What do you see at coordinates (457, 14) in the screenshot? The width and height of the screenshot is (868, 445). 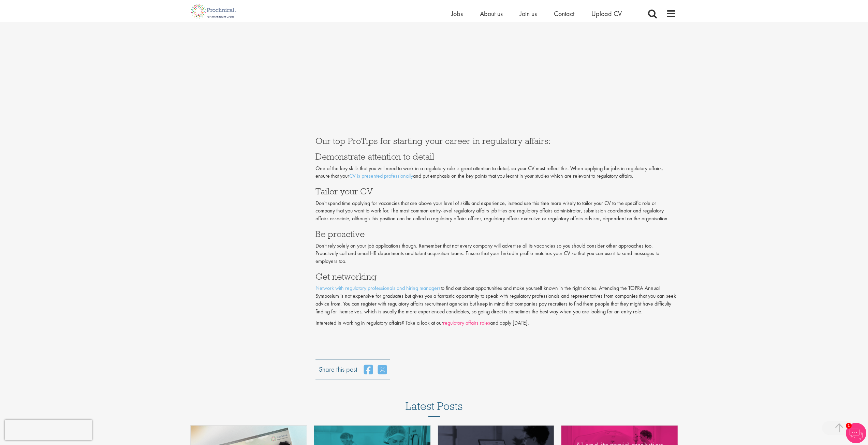 I see `span: Jobs` at bounding box center [457, 14].